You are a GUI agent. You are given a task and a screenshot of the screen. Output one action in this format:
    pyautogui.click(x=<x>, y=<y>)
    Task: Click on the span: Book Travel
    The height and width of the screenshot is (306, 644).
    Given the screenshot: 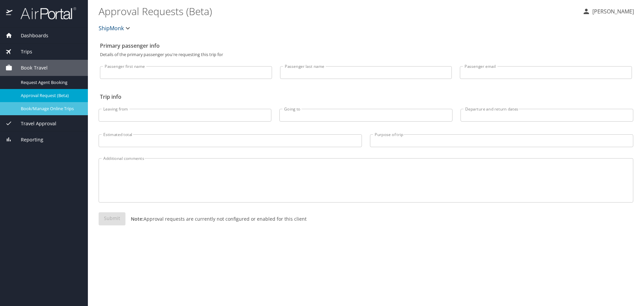 What is the action you would take?
    pyautogui.click(x=30, y=68)
    